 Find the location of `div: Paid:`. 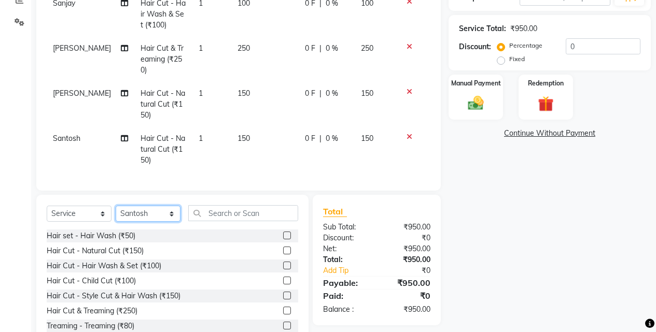

div: Paid: is located at coordinates (346, 296).